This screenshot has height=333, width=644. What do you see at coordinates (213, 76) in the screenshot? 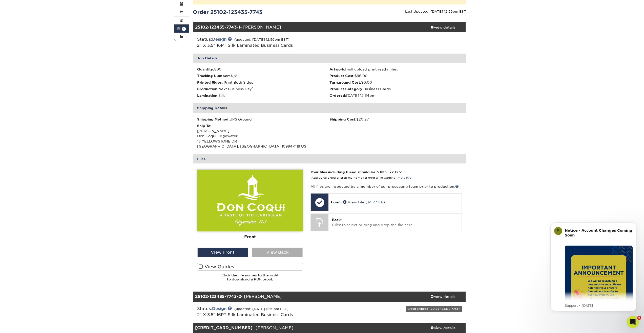
I see `strong: Tracking Number:` at bounding box center [213, 76].